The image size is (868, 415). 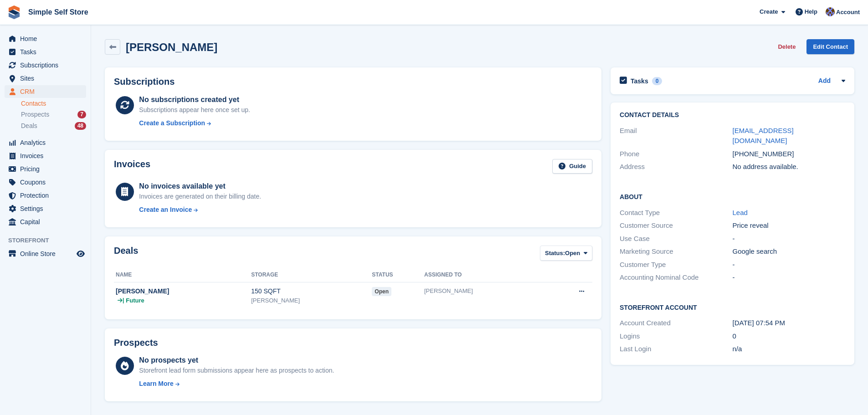 What do you see at coordinates (135, 300) in the screenshot?
I see `span: Future` at bounding box center [135, 300].